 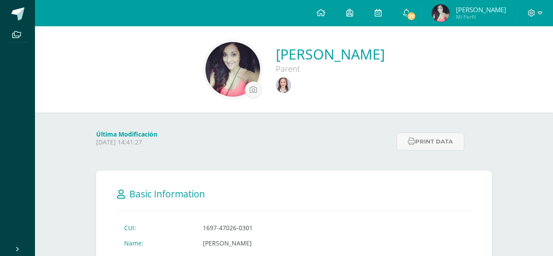 What do you see at coordinates (440, 13) in the screenshot?
I see `img: d686daa607961b8b187ff7fdc61e0d8f.png` at bounding box center [440, 13].